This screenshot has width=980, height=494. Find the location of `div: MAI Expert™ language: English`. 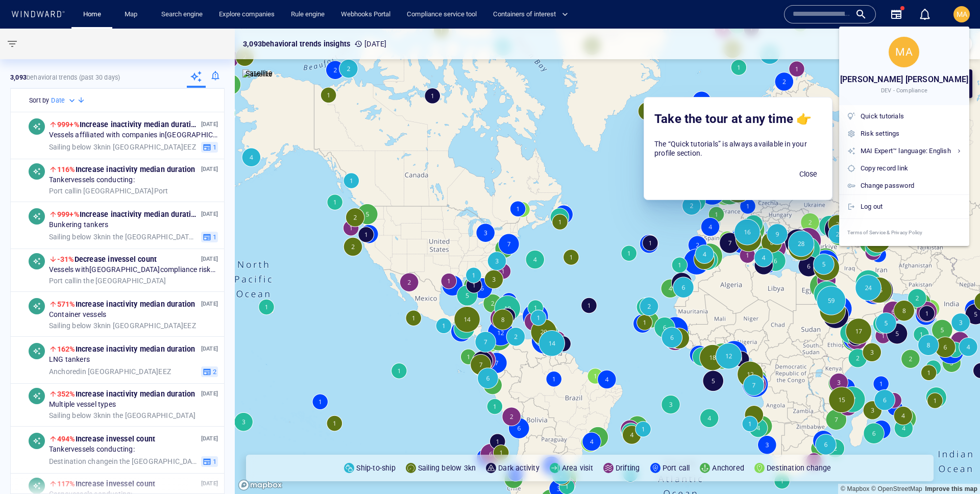

div: MAI Expert™ language: English is located at coordinates (910, 151).